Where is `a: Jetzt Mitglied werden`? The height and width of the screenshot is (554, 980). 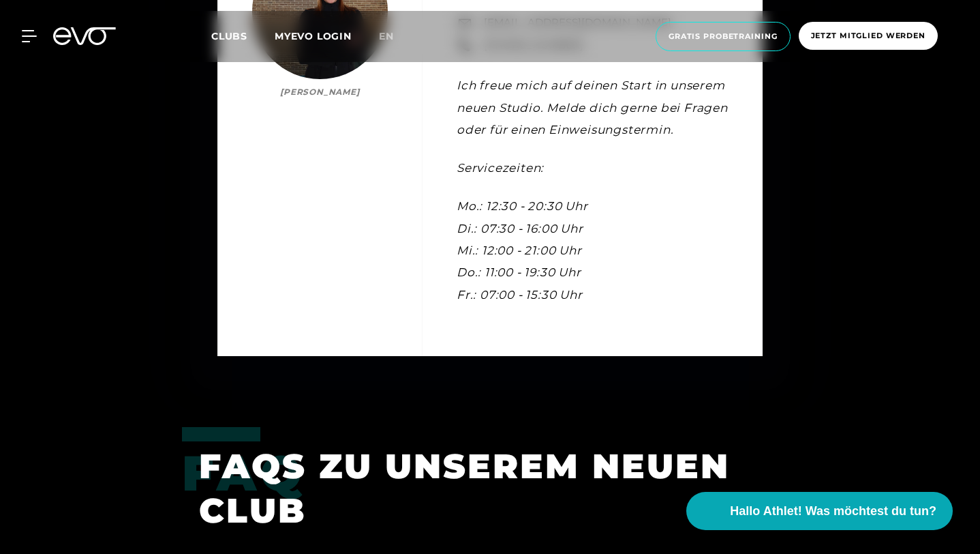
a: Jetzt Mitglied werden is located at coordinates (868, 36).